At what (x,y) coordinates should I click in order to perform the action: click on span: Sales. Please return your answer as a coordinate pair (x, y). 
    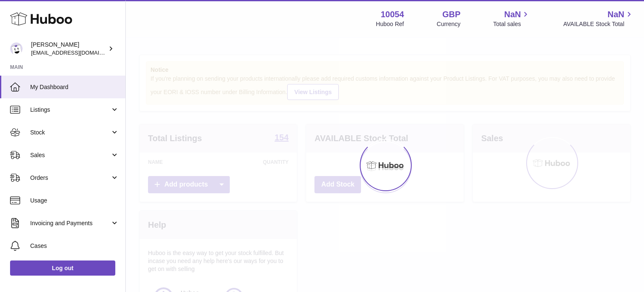
    Looking at the image, I should click on (70, 155).